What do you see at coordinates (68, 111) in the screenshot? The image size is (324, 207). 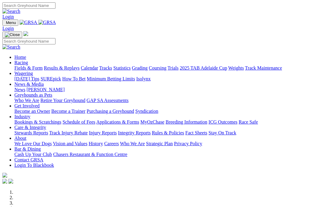 I see `a: Become a Trainer` at bounding box center [68, 111].